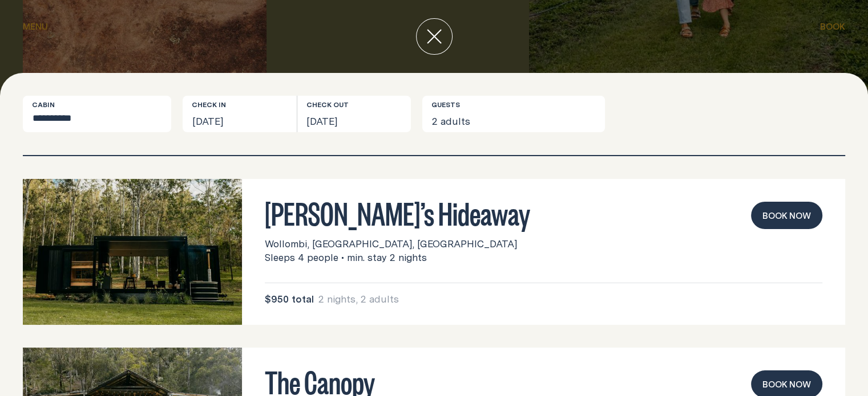 This screenshot has width=868, height=396. I want to click on span: $950 total, so click(289, 299).